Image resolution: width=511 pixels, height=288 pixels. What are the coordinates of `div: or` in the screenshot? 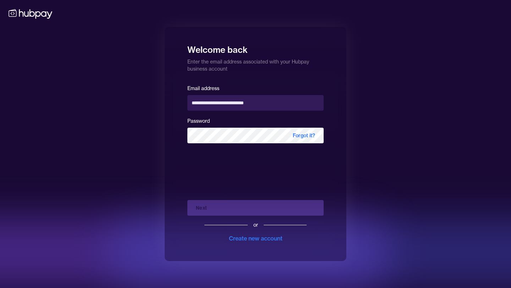 It's located at (255, 225).